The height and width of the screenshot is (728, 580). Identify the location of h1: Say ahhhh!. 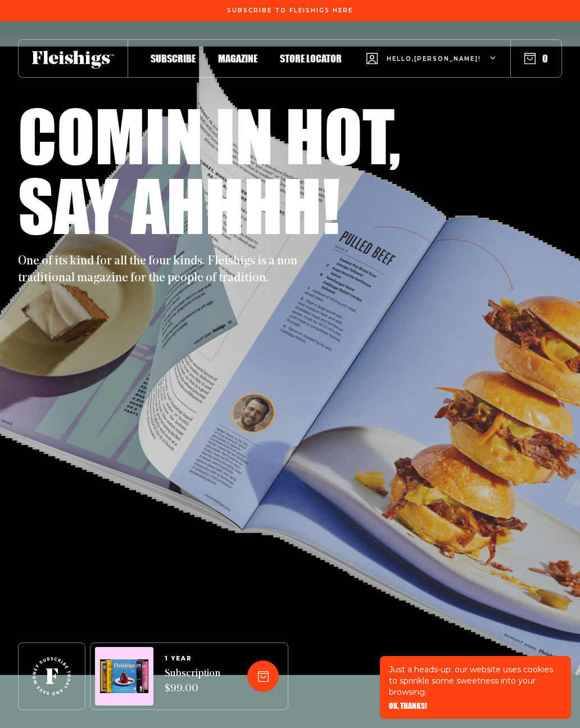
(179, 204).